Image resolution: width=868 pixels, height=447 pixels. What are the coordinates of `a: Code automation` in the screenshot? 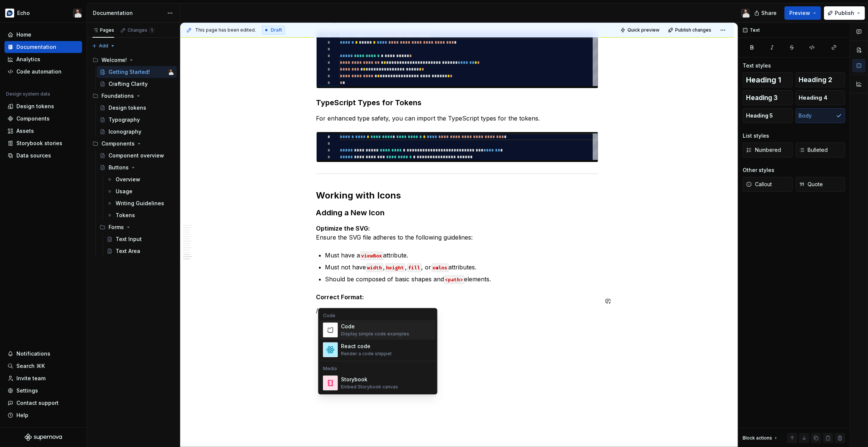 It's located at (43, 71).